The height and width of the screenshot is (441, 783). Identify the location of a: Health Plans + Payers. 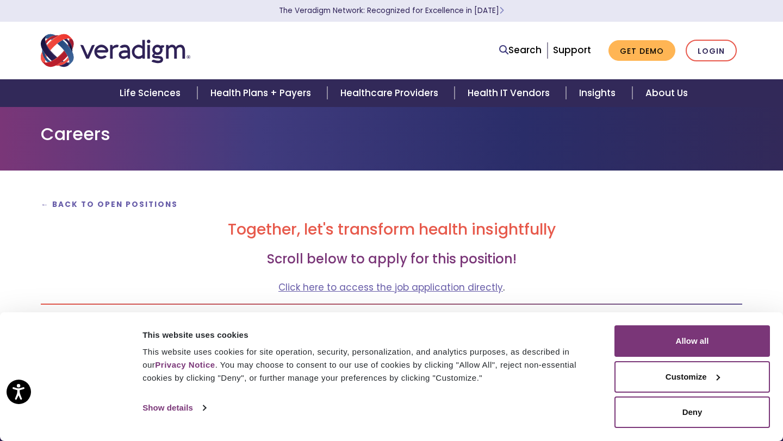
(262, 93).